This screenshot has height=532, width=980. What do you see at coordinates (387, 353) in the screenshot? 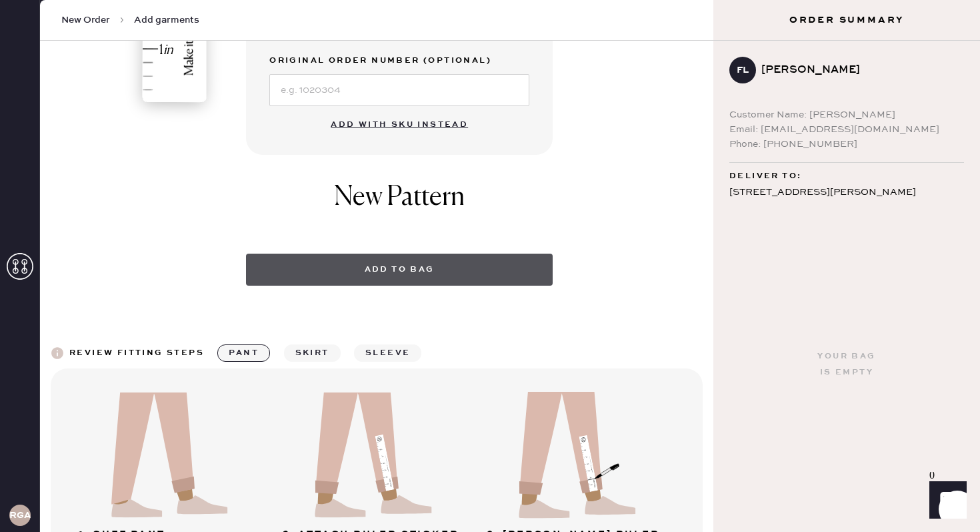
I see `button: sleeve` at bounding box center [387, 353].